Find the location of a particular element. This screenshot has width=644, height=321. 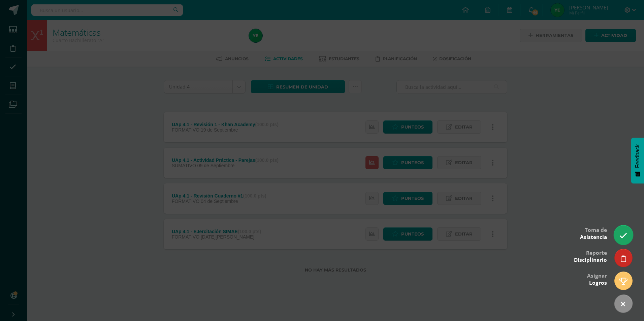

div: Asignar is located at coordinates (597, 279).